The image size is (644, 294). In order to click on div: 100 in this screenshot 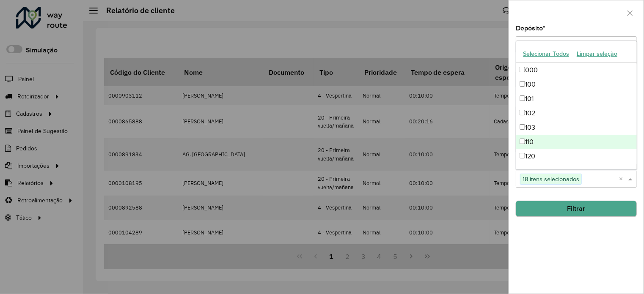, I will do `click(576, 85)`.